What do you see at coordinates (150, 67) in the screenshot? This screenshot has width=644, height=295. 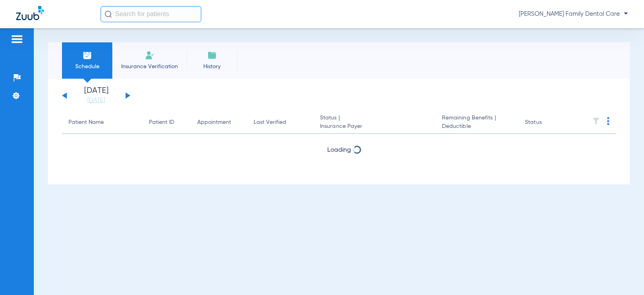 I see `span: Insurance Verification` at bounding box center [150, 67].